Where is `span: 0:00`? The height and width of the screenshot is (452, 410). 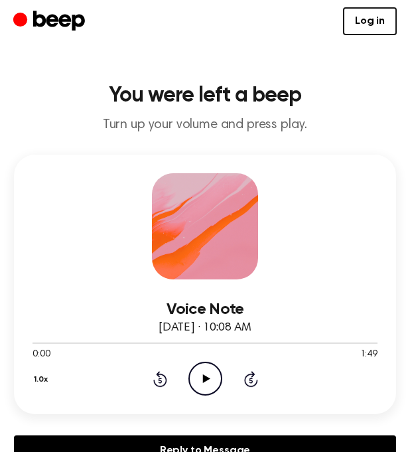
span: 0:00 is located at coordinates (41, 354).